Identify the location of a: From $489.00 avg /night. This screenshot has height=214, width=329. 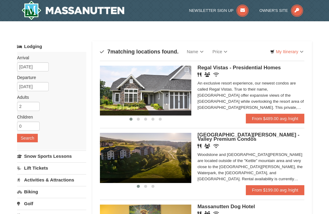
(275, 119).